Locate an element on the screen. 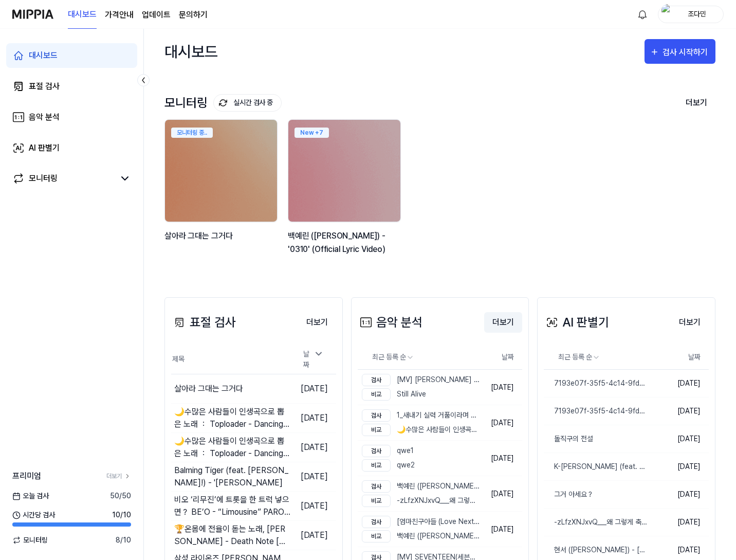 The height and width of the screenshot is (560, 736). div: 모니터링 is located at coordinates (223, 103).